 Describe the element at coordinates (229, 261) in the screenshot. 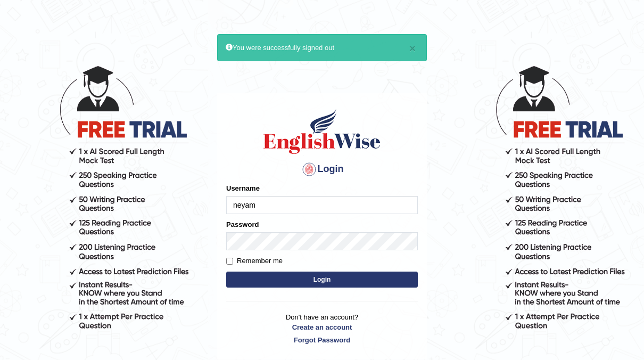

I see `input: Remember me` at that location.